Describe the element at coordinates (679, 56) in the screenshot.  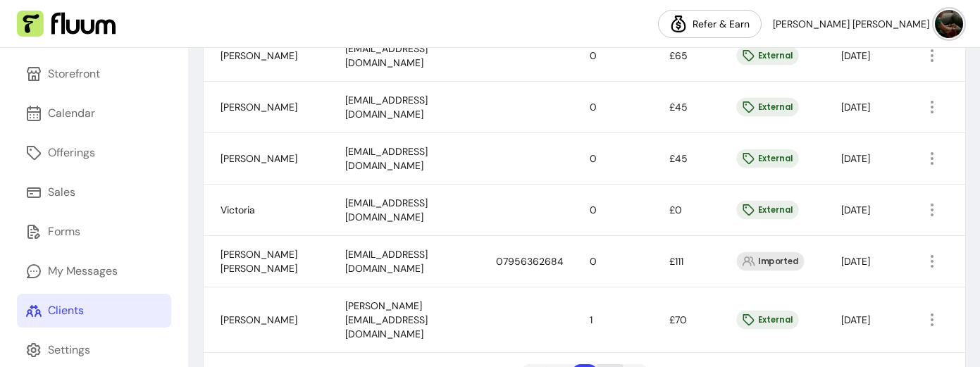
I see `span: £65` at that location.